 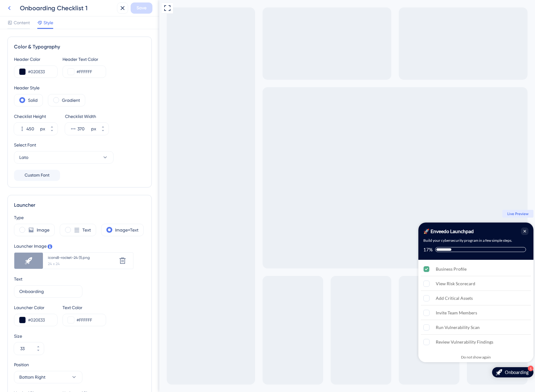 I want to click on div: Checklist progress: 17%, so click(x=317, y=250).